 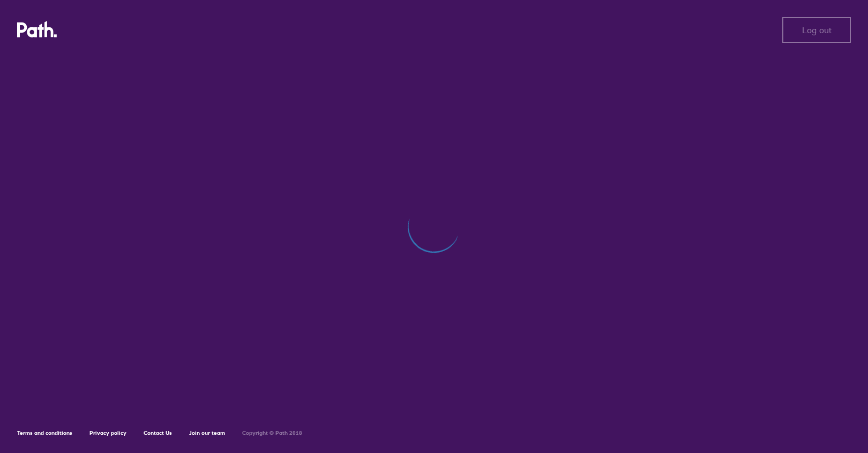 What do you see at coordinates (45, 433) in the screenshot?
I see `a: Terms and conditions` at bounding box center [45, 433].